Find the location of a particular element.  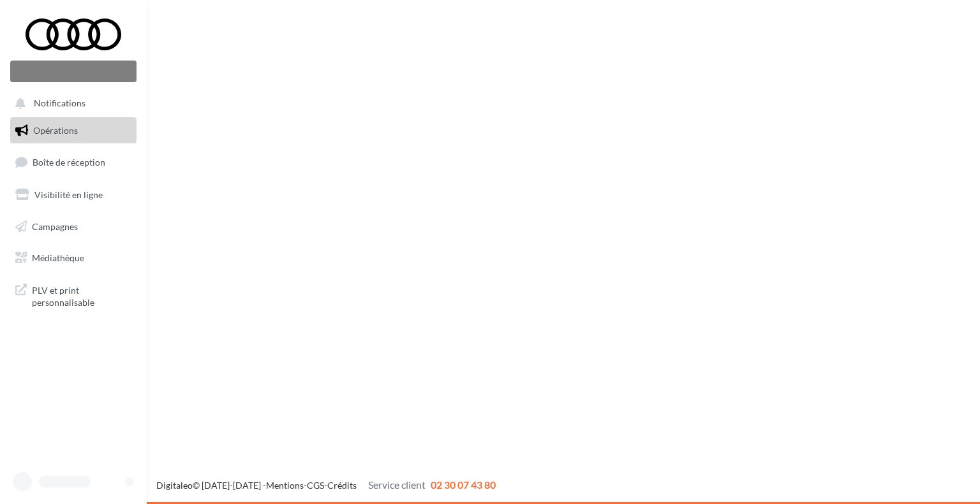

a: CGS is located at coordinates (315, 485).